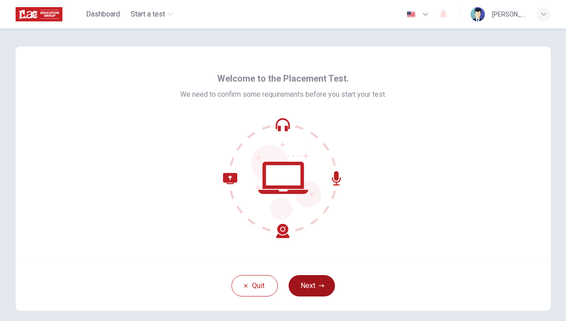 Image resolution: width=566 pixels, height=321 pixels. Describe the element at coordinates (478, 14) in the screenshot. I see `img: Profile picture` at that location.